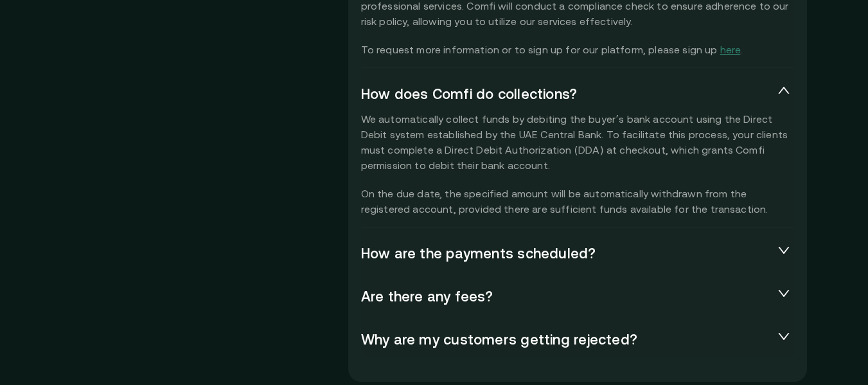 This screenshot has width=868, height=385. I want to click on span: How are the payments scheduled?, so click(567, 253).